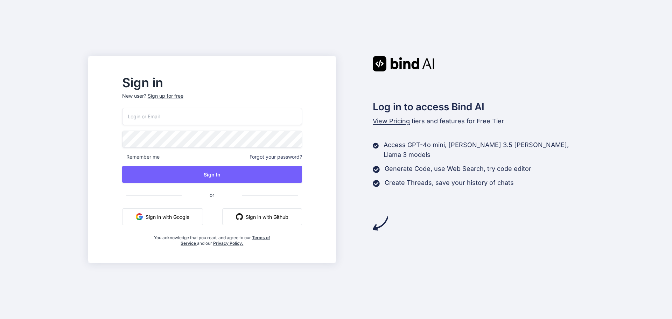  Describe the element at coordinates (276, 157) in the screenshot. I see `span: Forgot your password?` at that location.